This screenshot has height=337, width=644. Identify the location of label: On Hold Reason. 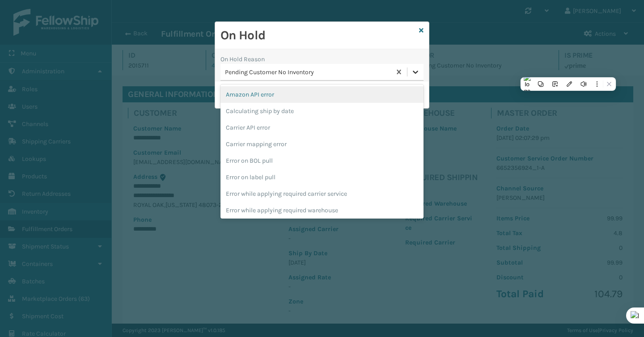
(242, 59).